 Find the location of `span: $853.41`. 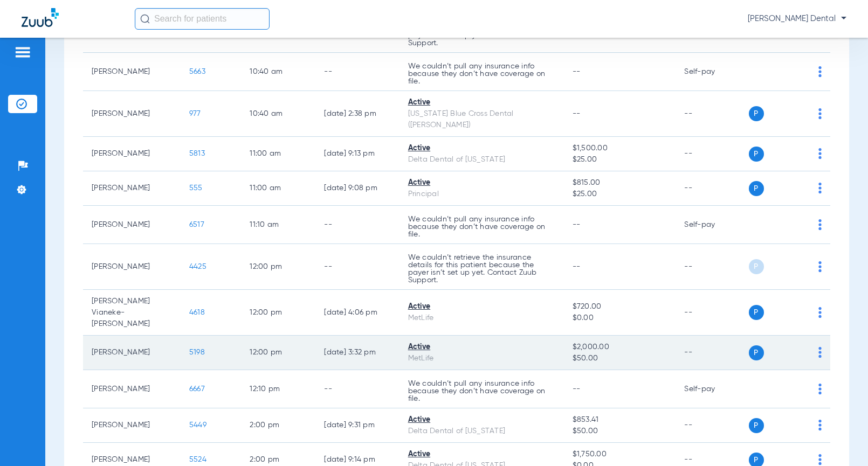

span: $853.41 is located at coordinates (620, 420).